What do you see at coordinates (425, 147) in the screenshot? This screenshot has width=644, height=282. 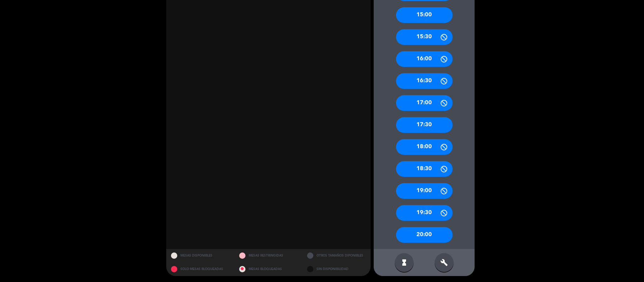 I see `div: 18:00` at bounding box center [425, 147].